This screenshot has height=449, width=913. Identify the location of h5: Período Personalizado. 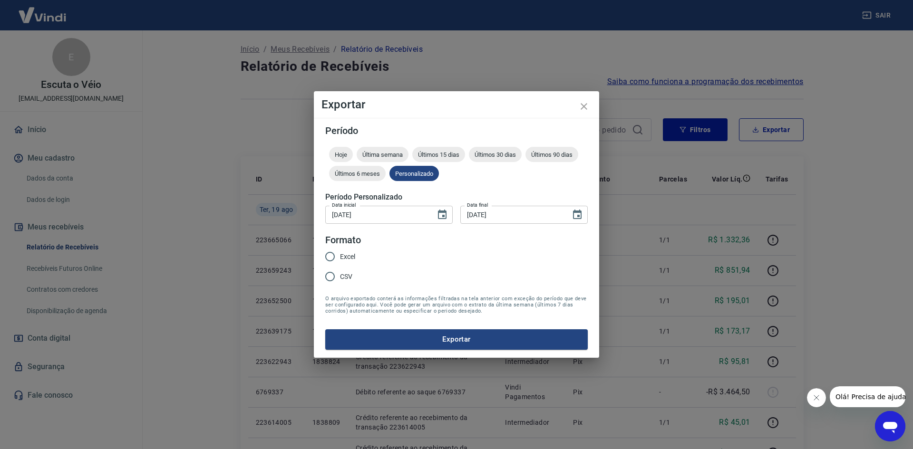
(457, 197).